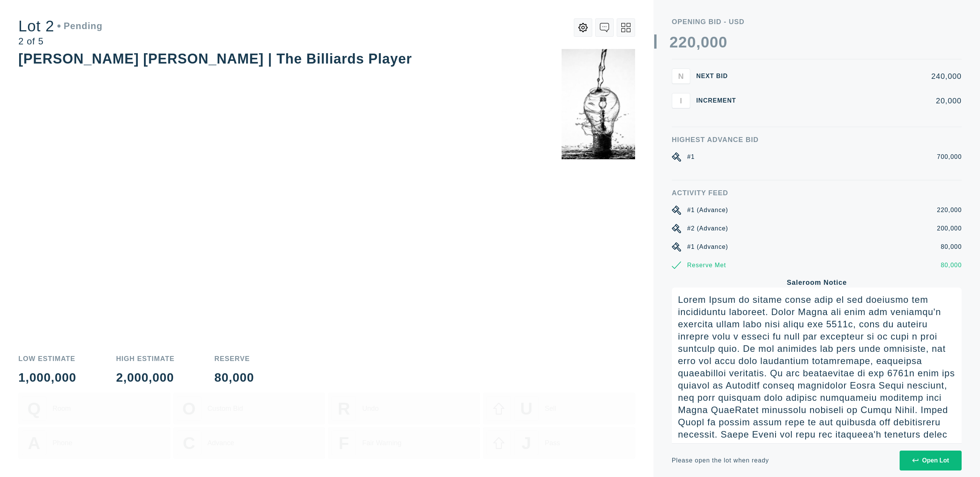 This screenshot has width=980, height=477. I want to click on div: 20,000, so click(855, 101).